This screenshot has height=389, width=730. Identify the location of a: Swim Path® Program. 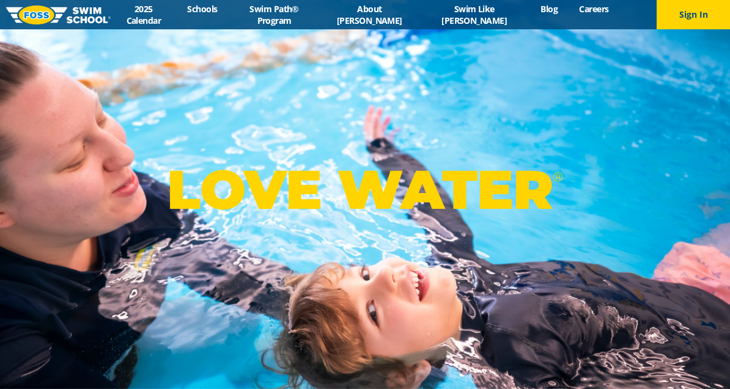
(274, 15).